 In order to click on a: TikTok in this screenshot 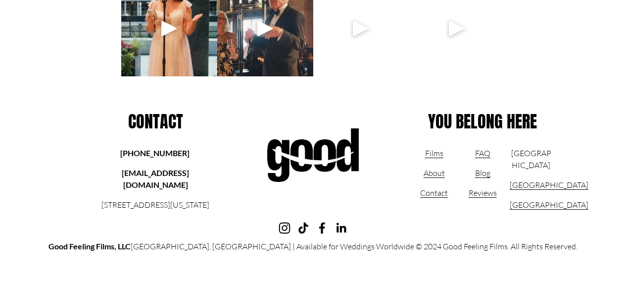, I will do `click(303, 228)`.